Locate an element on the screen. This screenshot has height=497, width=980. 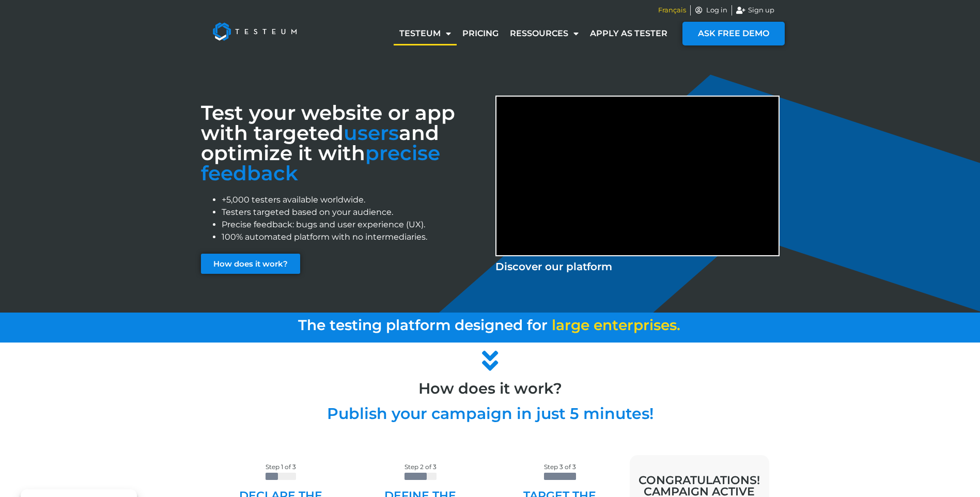
font: precise feedback is located at coordinates (321, 163).